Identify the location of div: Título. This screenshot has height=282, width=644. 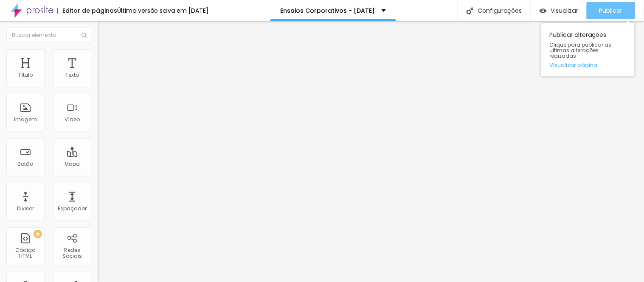
(26, 75).